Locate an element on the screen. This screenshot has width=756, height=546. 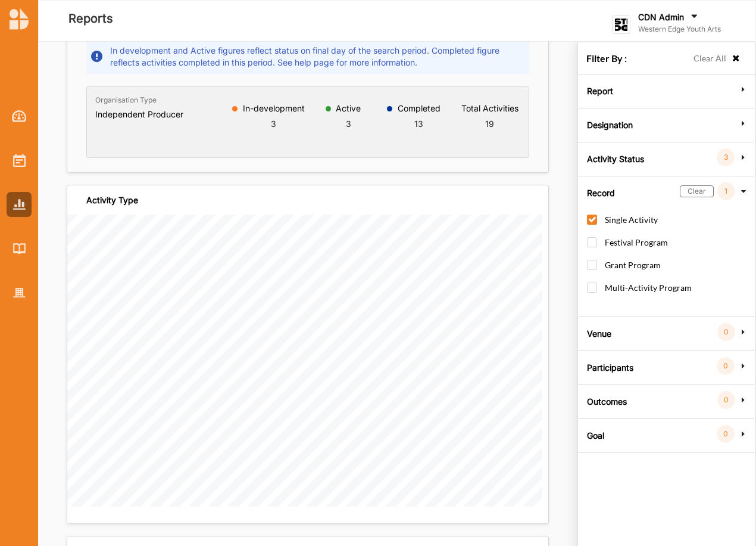
label: Completed is located at coordinates (420, 109).